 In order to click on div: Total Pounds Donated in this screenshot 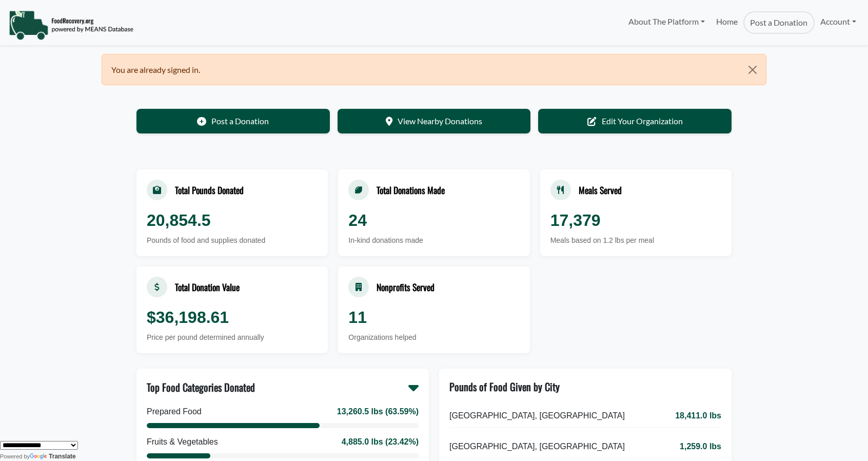, I will do `click(209, 190)`.